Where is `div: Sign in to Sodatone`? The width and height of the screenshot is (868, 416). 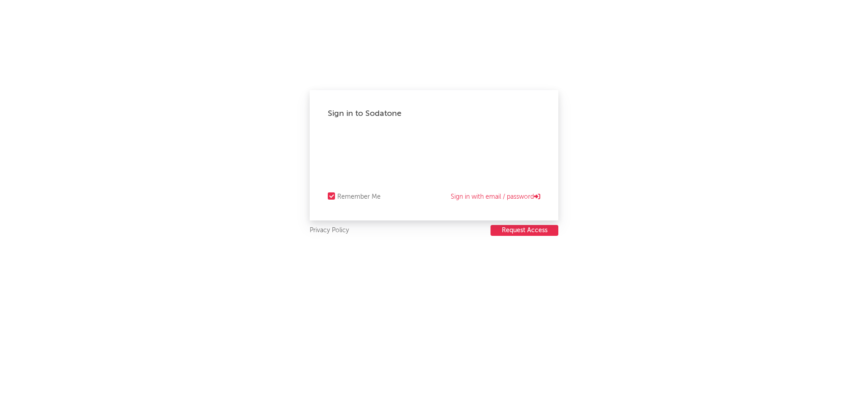
div: Sign in to Sodatone is located at coordinates (434, 113).